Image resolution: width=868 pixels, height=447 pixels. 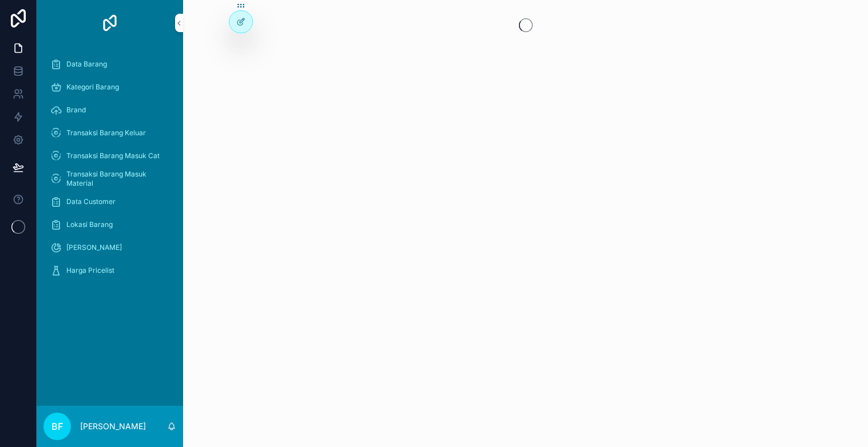 I want to click on img: App logo, so click(x=109, y=23).